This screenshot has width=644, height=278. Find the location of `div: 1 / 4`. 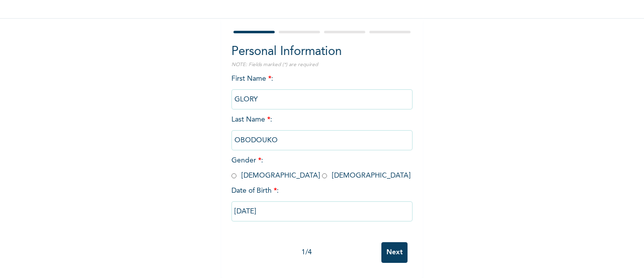

div: 1 / 4 is located at coordinates (306, 252).